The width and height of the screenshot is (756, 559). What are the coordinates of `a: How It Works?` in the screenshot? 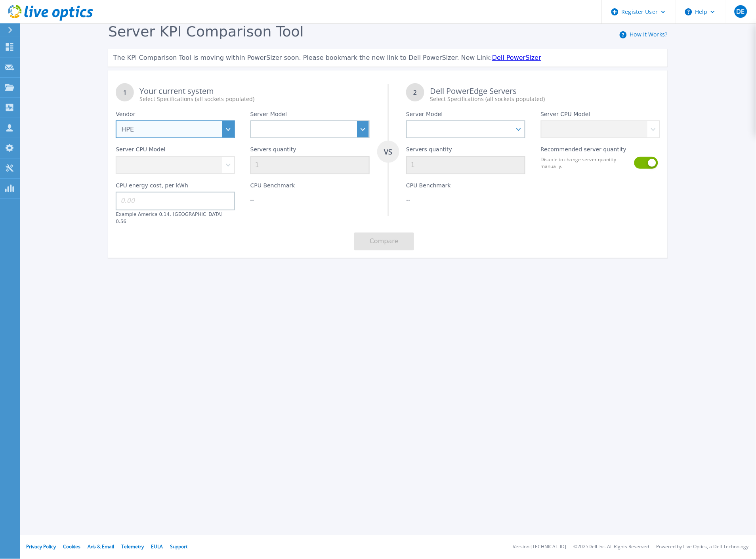 It's located at (648, 34).